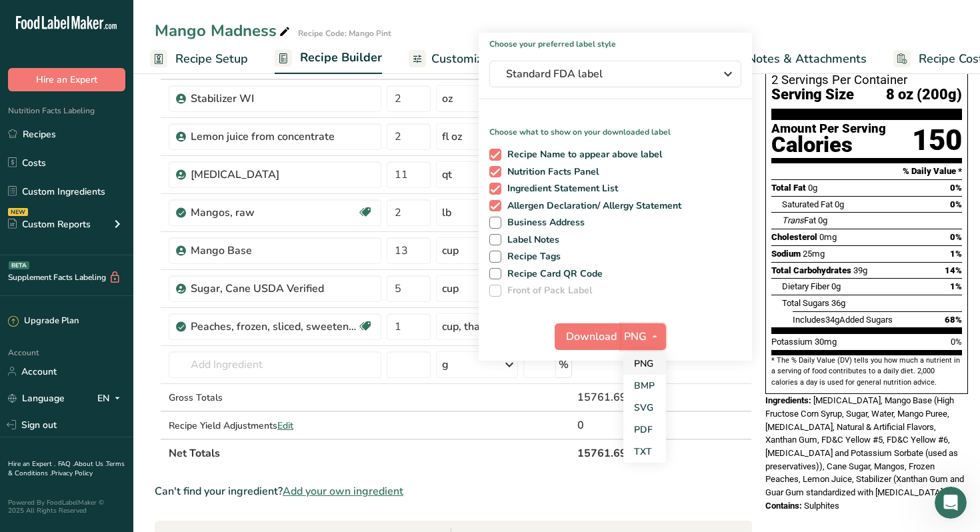 The width and height of the screenshot is (980, 532). What do you see at coordinates (615, 74) in the screenshot?
I see `button: Standard FDA label` at bounding box center [615, 74].